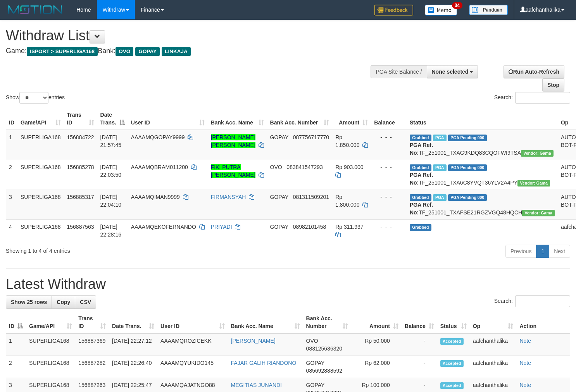 Image resolution: width=576 pixels, height=392 pixels. I want to click on th: Trans ID: activate to sort column ascending, so click(81, 119).